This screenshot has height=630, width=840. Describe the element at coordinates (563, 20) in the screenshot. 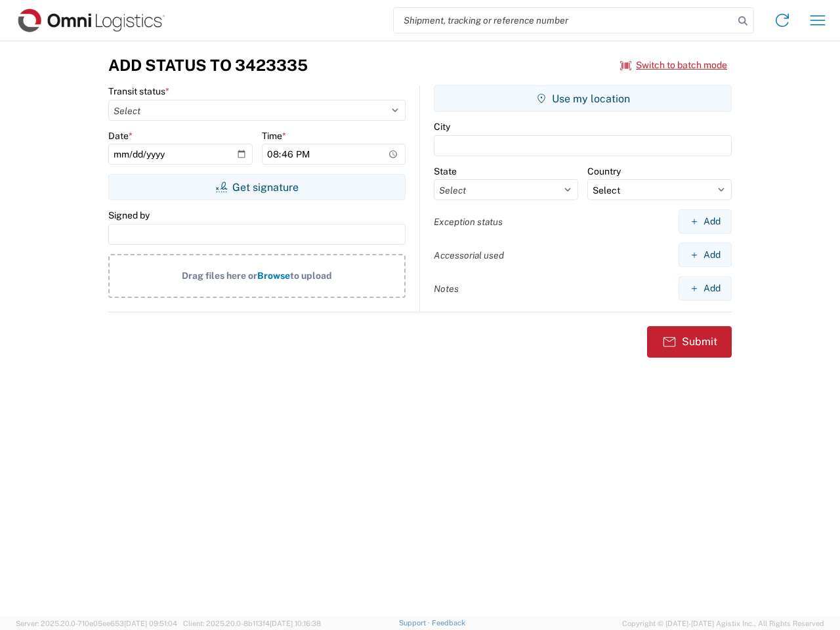

I see `input: Shipment, tracking or reference number` at that location.